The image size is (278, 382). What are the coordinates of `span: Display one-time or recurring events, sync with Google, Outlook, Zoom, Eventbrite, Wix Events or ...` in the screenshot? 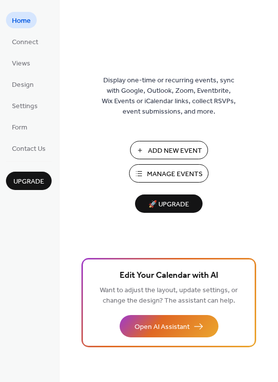 It's located at (169, 96).